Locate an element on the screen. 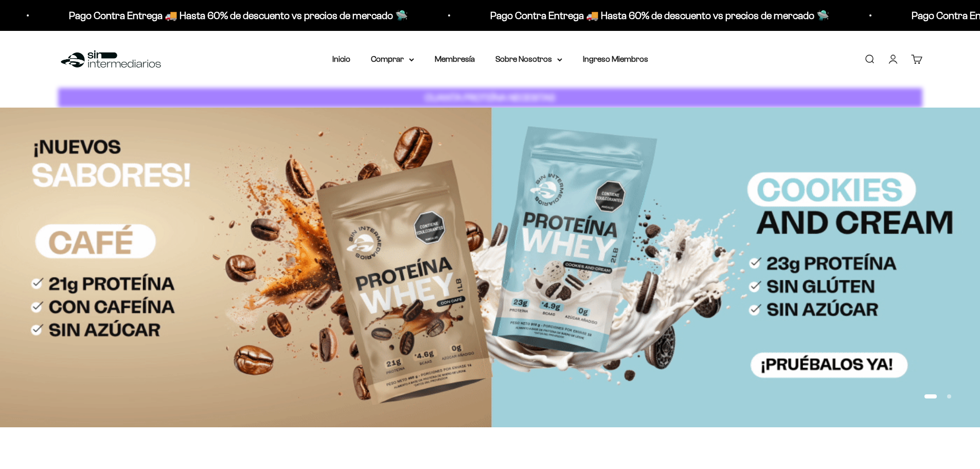 This screenshot has width=980, height=469. a: Membresía is located at coordinates (455, 59).